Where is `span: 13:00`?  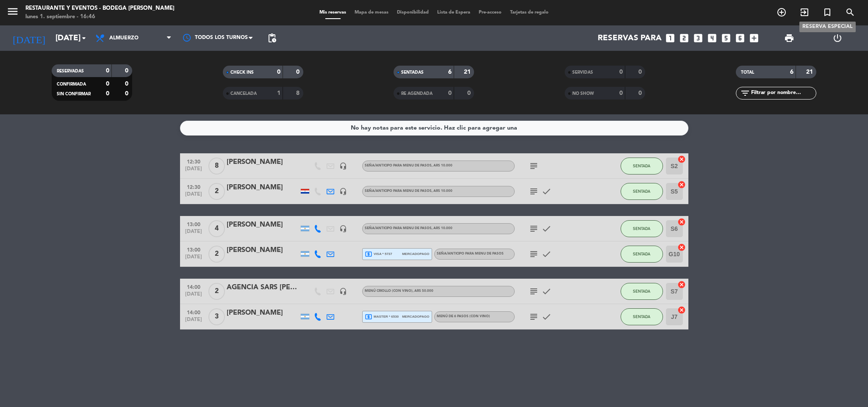 span: 13:00 is located at coordinates (193, 249).